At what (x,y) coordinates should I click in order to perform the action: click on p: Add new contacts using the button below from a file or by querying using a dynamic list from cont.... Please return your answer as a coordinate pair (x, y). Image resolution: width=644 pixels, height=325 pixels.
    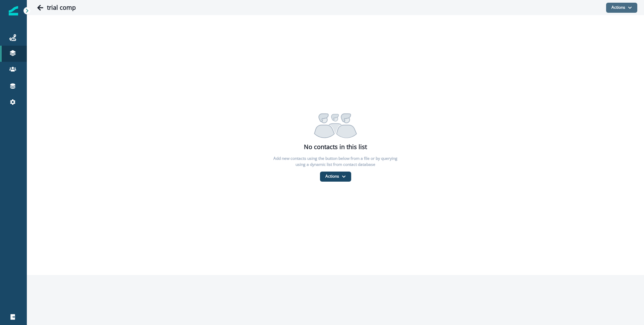
    Looking at the image, I should click on (335, 161).